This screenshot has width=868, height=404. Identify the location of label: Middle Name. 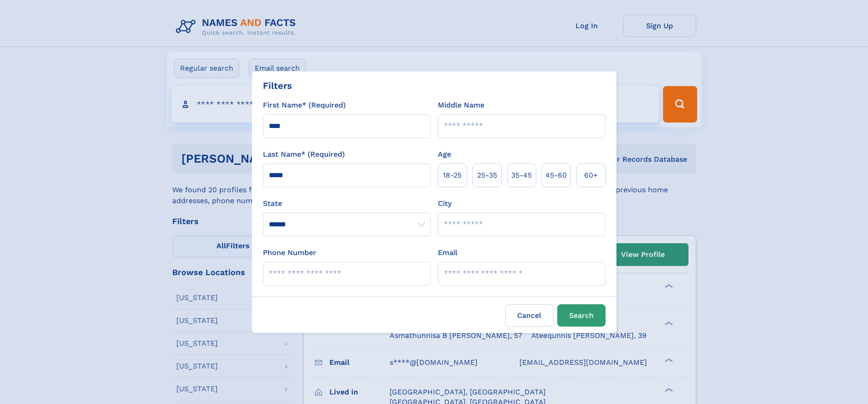
(461, 105).